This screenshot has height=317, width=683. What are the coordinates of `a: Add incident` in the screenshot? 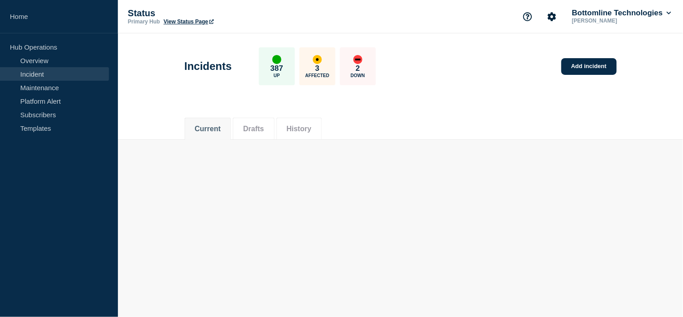 It's located at (589, 66).